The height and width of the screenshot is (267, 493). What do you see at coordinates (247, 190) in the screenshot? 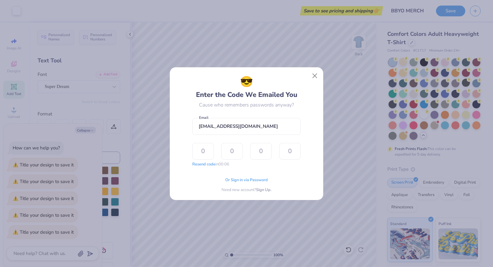
I see `div: Need new account?` at bounding box center [247, 190].